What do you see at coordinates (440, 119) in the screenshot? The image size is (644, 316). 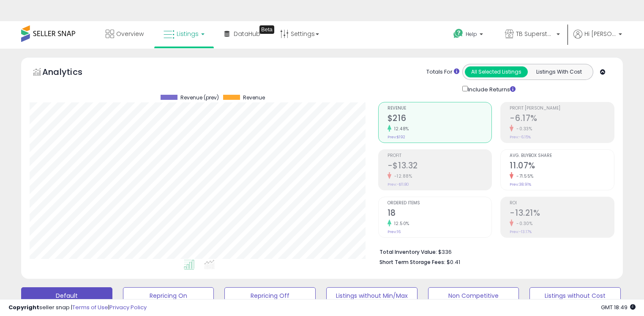 I see `h2: $216` at bounding box center [440, 119].